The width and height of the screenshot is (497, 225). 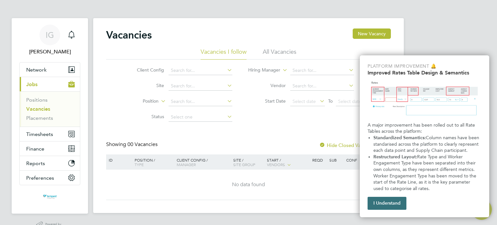 I want to click on span: Preferences, so click(x=40, y=178).